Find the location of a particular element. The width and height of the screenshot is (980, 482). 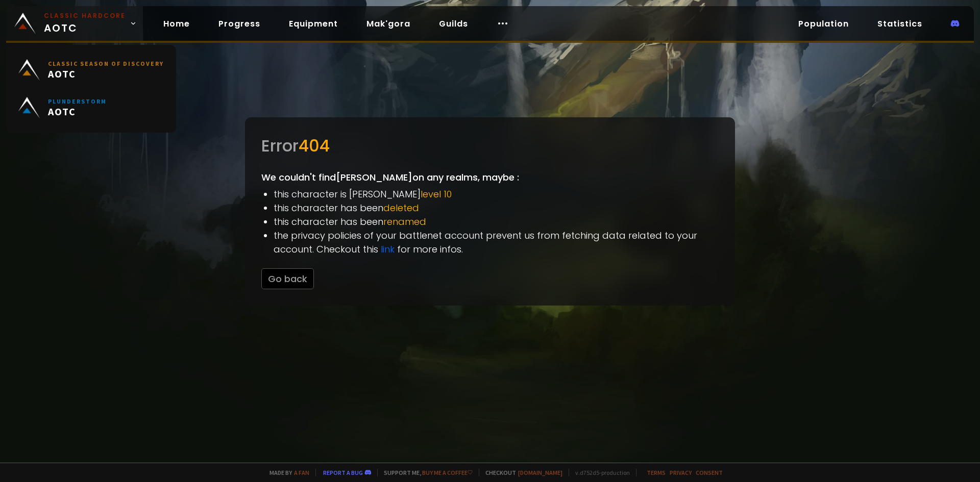

a: Home is located at coordinates (177, 24).